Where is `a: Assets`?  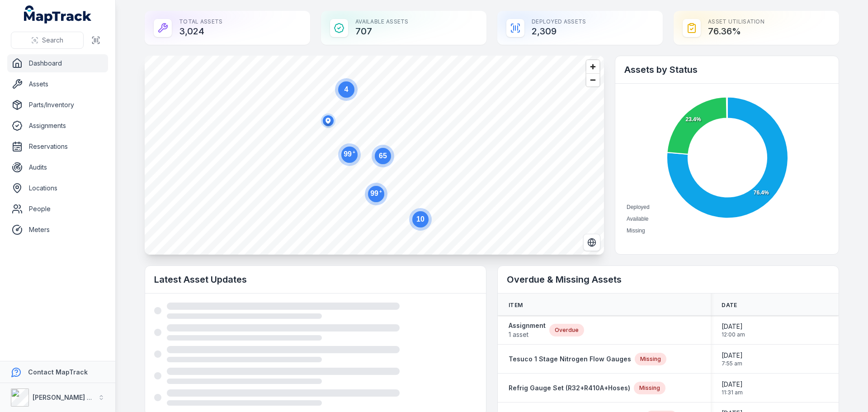
a: Assets is located at coordinates (57, 84).